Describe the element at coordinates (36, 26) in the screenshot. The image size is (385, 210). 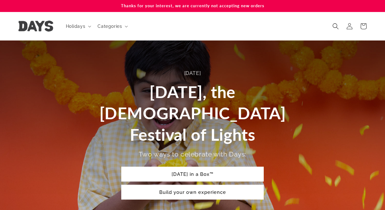
I see `img: Days United` at that location.